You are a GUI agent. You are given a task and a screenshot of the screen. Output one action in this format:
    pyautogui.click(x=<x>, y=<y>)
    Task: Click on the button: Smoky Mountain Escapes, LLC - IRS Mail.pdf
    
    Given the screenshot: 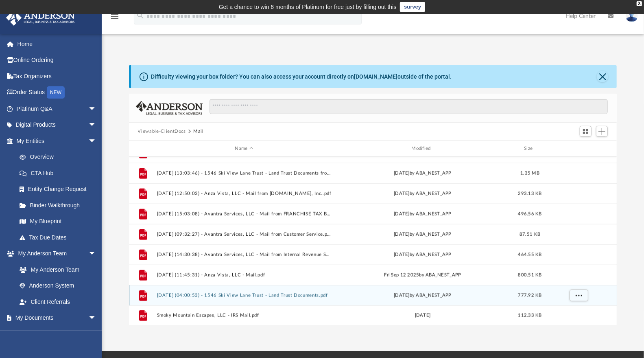 What is the action you would take?
    pyautogui.click(x=244, y=315)
    